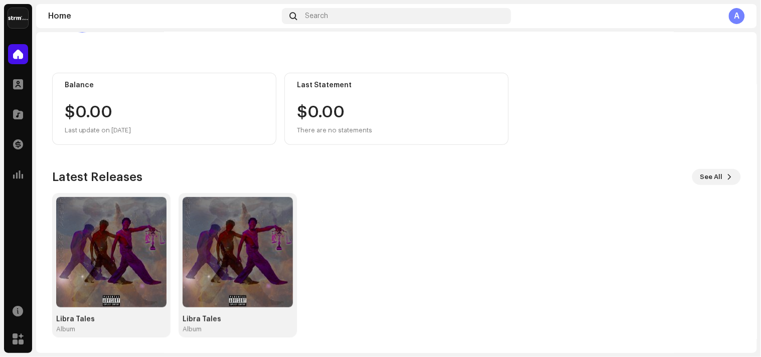 This screenshot has width=761, height=357. I want to click on div: There are no statements, so click(334, 130).